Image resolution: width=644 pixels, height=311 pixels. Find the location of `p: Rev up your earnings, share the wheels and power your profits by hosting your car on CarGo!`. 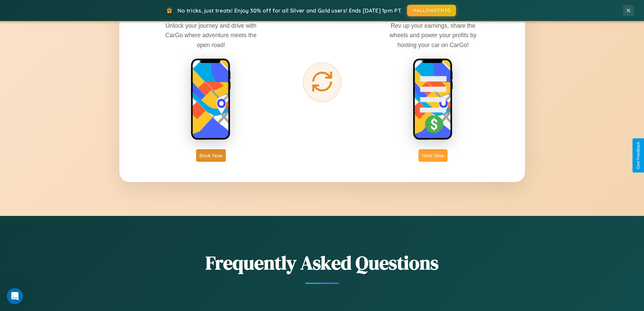

p: Rev up your earnings, share the wheels and power your profits by hosting your car on CarGo! is located at coordinates (433, 35).